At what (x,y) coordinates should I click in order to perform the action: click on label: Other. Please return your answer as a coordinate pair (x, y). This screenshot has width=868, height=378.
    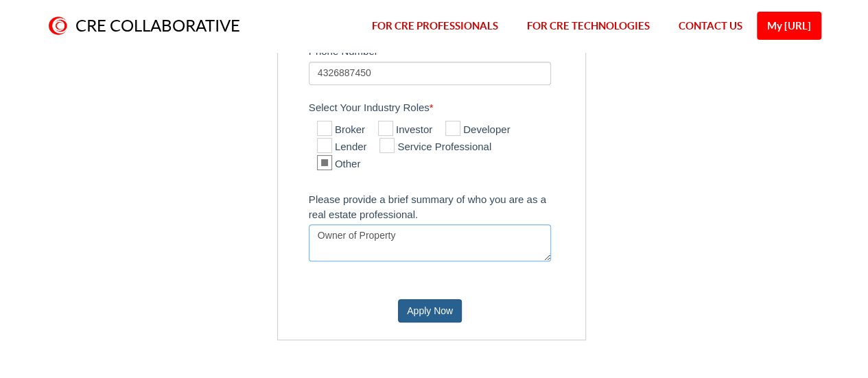
    Looking at the image, I should click on (339, 165).